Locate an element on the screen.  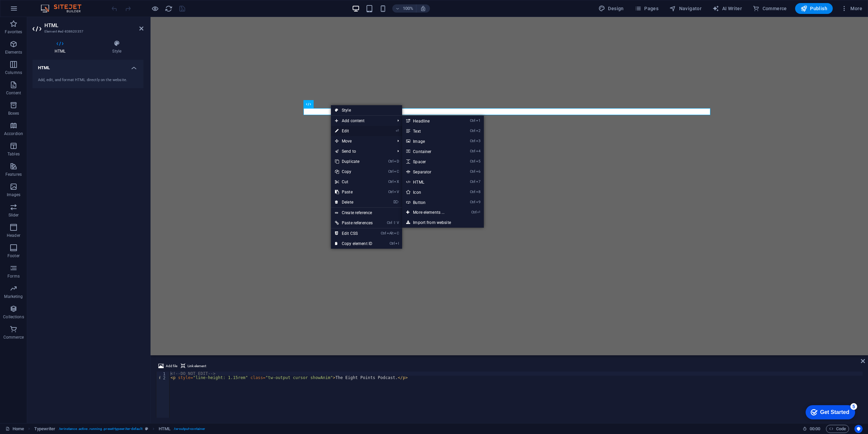
a: Ctrl6Separator is located at coordinates (430, 171).